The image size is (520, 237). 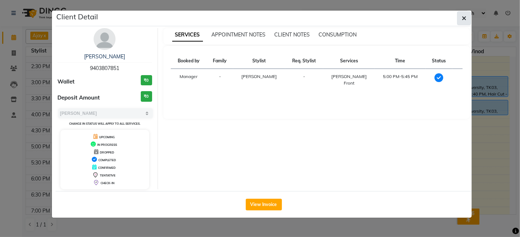 I want to click on span: CONFIRMED, so click(x=107, y=168).